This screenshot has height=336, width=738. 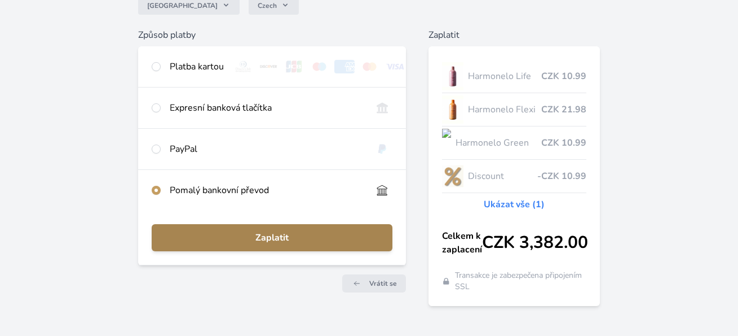 What do you see at coordinates (266, 108) in the screenshot?
I see `div: Expresní banková tlačítka` at bounding box center [266, 108].